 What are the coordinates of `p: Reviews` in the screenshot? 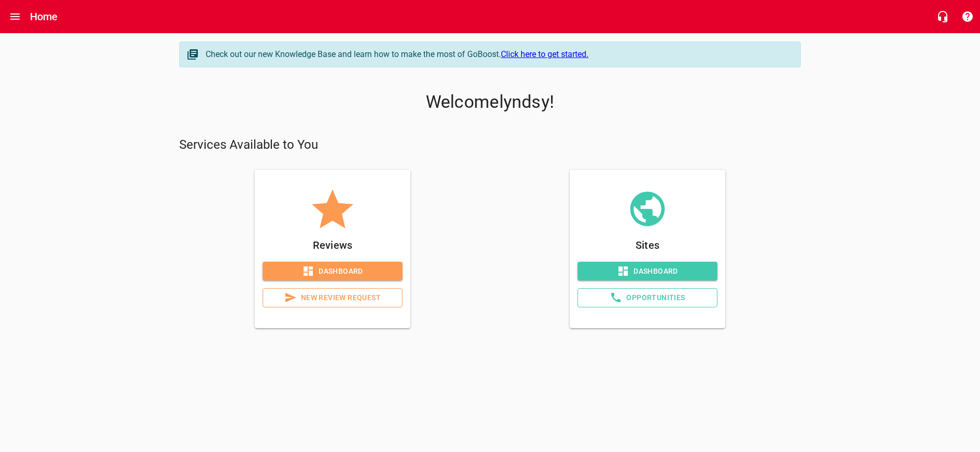 It's located at (333, 245).